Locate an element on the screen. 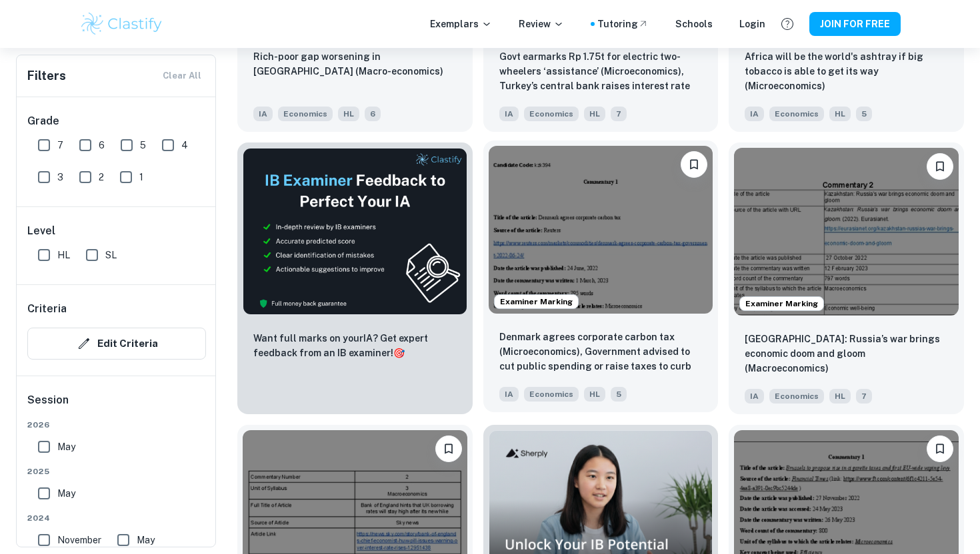 The image size is (980, 554). p: Review is located at coordinates (541, 24).